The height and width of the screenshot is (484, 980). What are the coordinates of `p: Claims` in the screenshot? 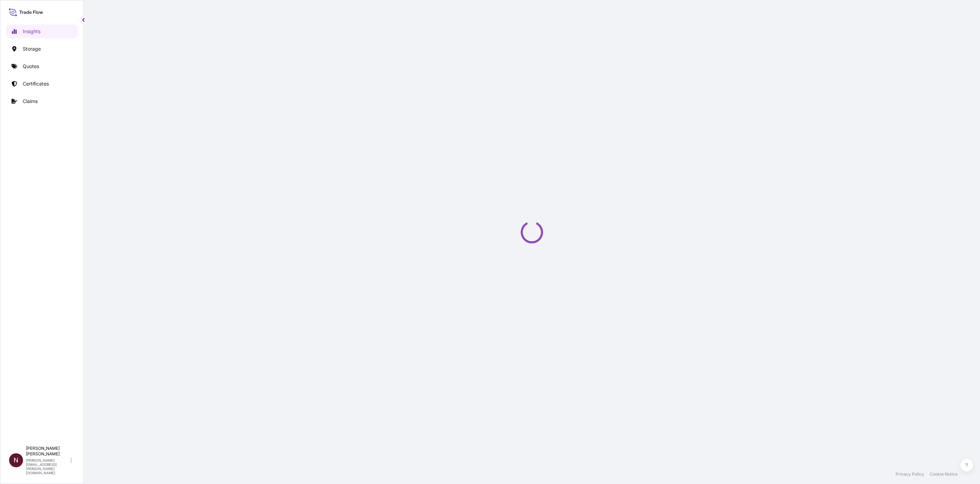 It's located at (30, 101).